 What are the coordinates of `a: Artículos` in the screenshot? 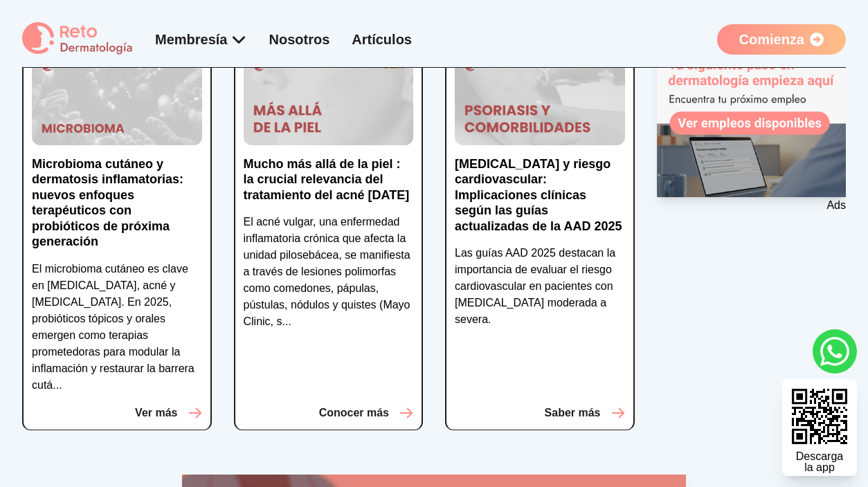 It's located at (382, 40).